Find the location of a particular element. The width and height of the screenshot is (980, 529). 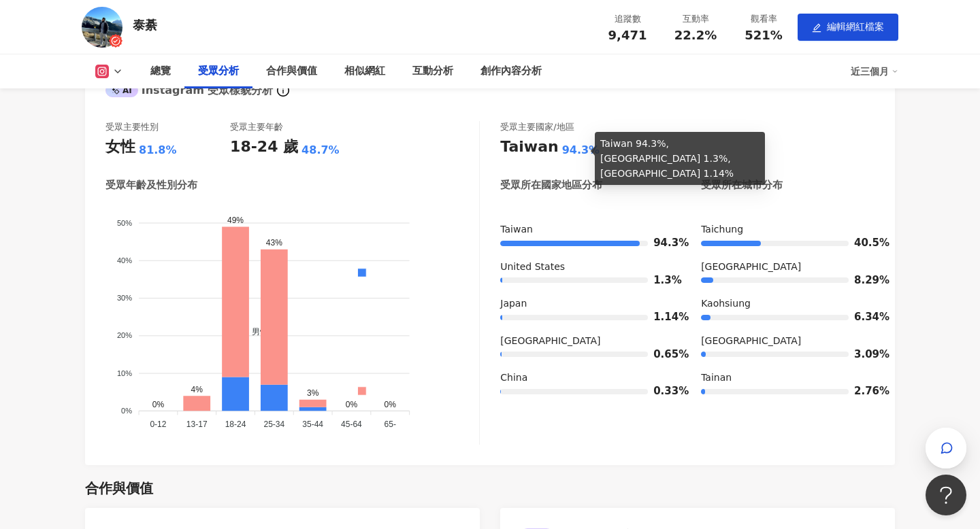

tspan: 0% is located at coordinates (126, 411).